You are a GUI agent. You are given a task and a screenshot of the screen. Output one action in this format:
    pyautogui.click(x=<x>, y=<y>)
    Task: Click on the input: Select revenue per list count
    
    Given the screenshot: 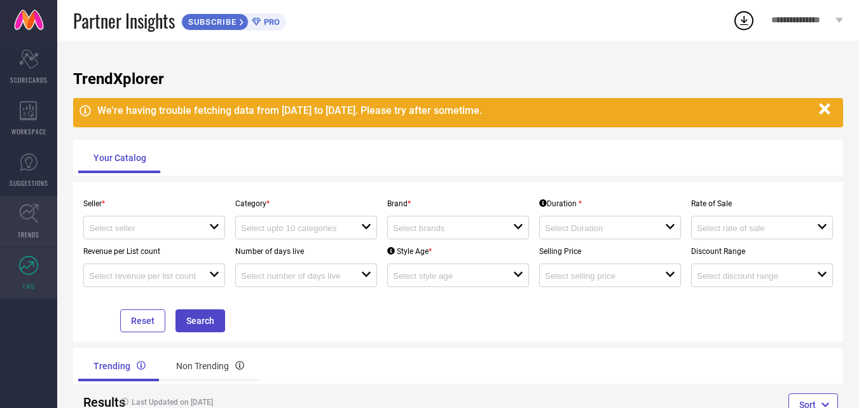 What is the action you would take?
    pyautogui.click(x=143, y=275)
    